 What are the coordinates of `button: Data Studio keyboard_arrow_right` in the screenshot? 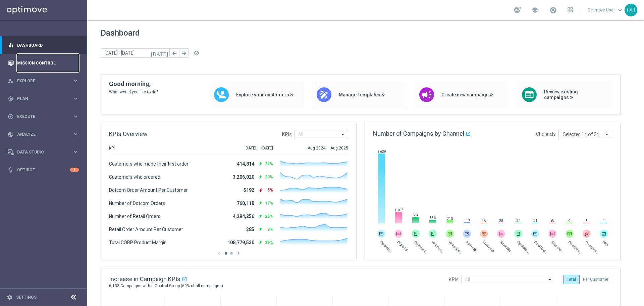 It's located at (43, 152).